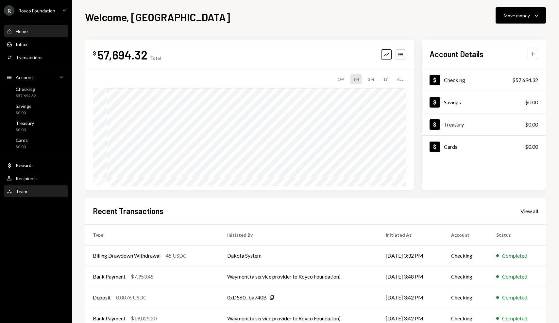  Describe the element at coordinates (122, 55) in the screenshot. I see `div: 57,694.32` at that location.